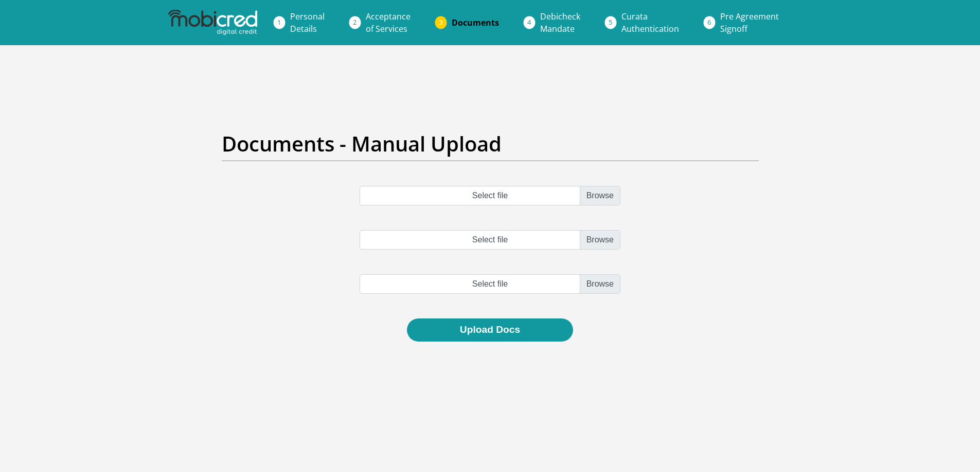  Describe the element at coordinates (388, 23) in the screenshot. I see `a: Acceptanceof Services` at that location.